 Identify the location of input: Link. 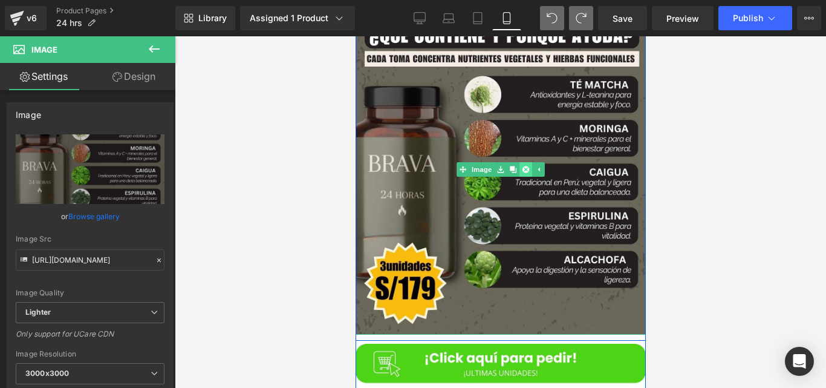
(90, 260).